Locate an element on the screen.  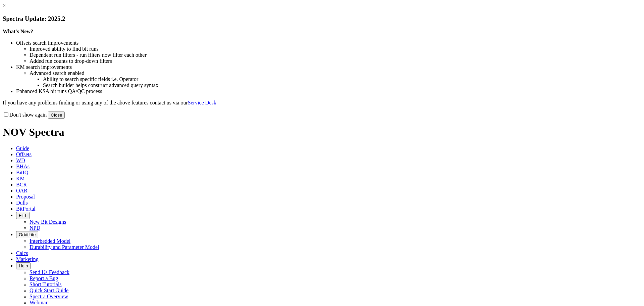
li: Added run counts to drop-down filters is located at coordinates (336, 61).